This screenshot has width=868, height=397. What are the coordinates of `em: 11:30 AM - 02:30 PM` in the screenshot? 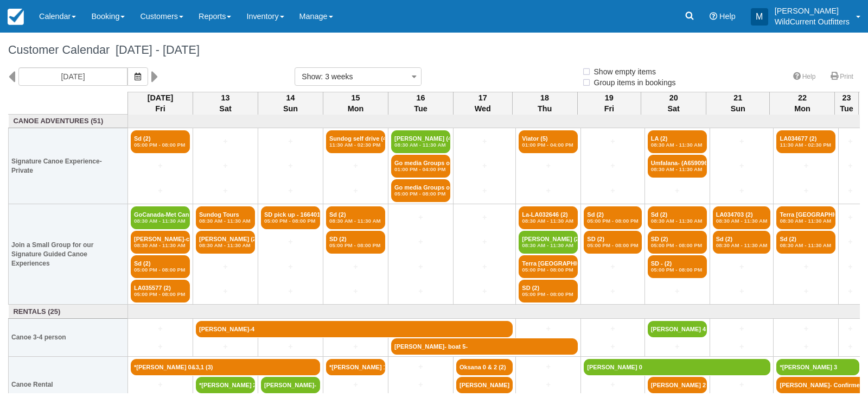 It's located at (355, 145).